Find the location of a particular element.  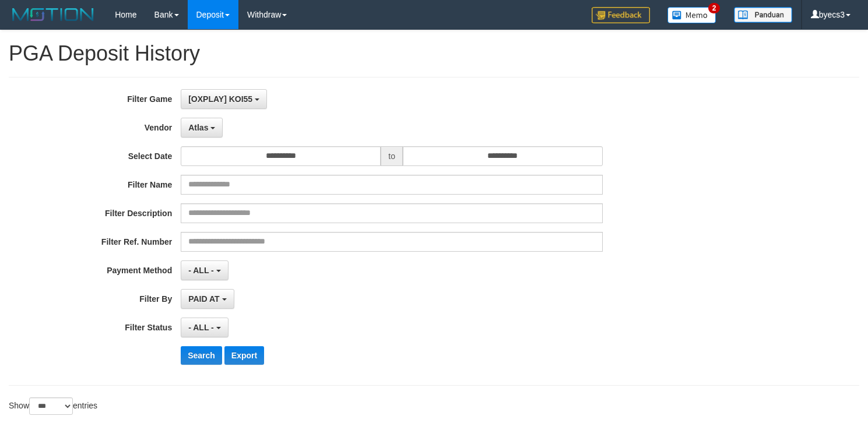

span: 2 is located at coordinates (714, 8).